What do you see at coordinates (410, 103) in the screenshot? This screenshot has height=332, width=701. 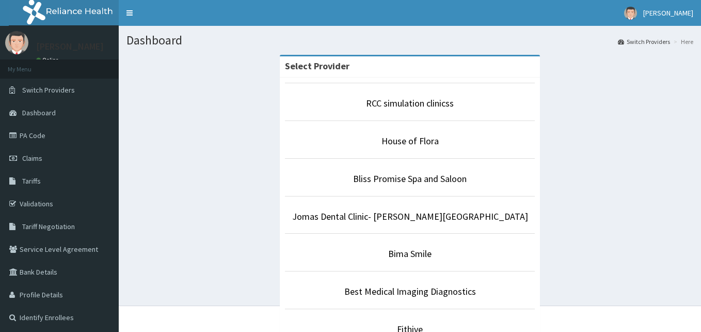 I see `a: RCC simulation clinicss` at bounding box center [410, 103].